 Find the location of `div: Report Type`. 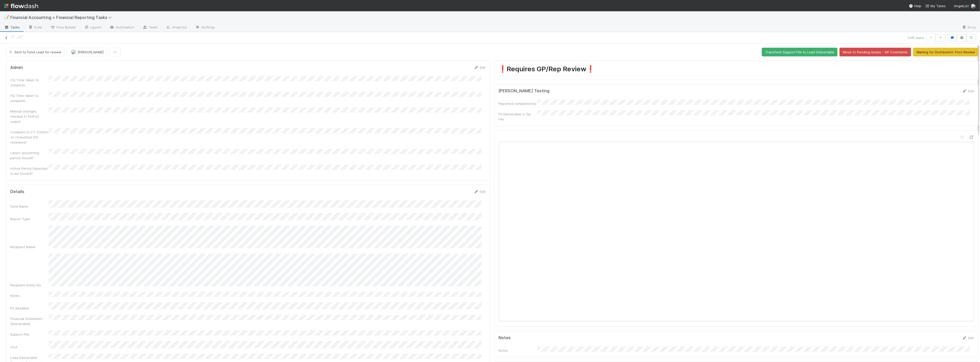

div: Report Type is located at coordinates (30, 219).